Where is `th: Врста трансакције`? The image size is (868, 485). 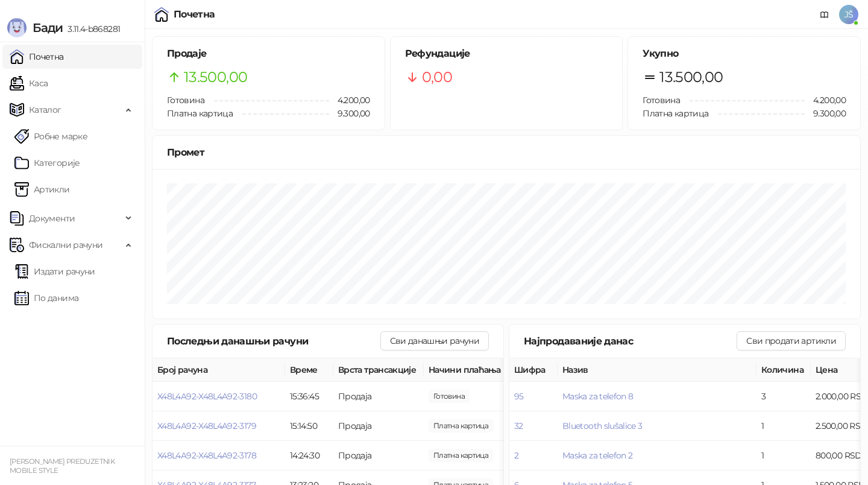 th: Врста трансакције is located at coordinates (379, 370).